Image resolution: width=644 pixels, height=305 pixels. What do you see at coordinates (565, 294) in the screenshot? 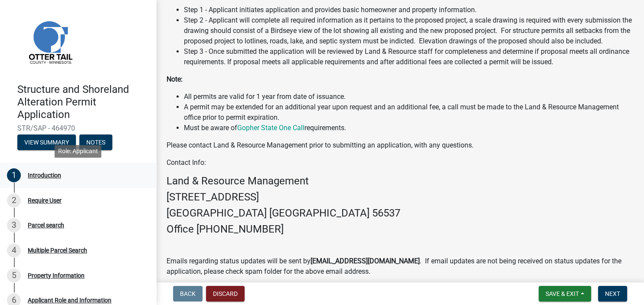
I see `button: Save & Exit` at bounding box center [565, 294].